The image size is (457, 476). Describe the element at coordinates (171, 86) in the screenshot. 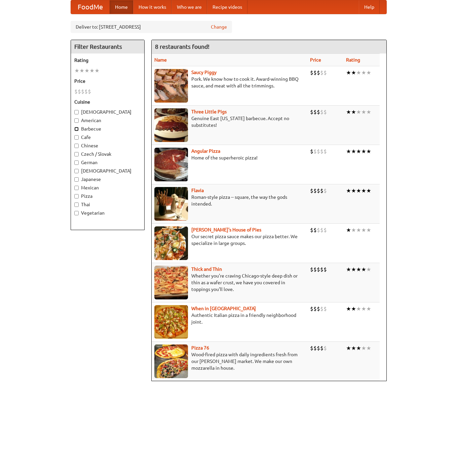

I see `img: saucy.jpg` at that location.